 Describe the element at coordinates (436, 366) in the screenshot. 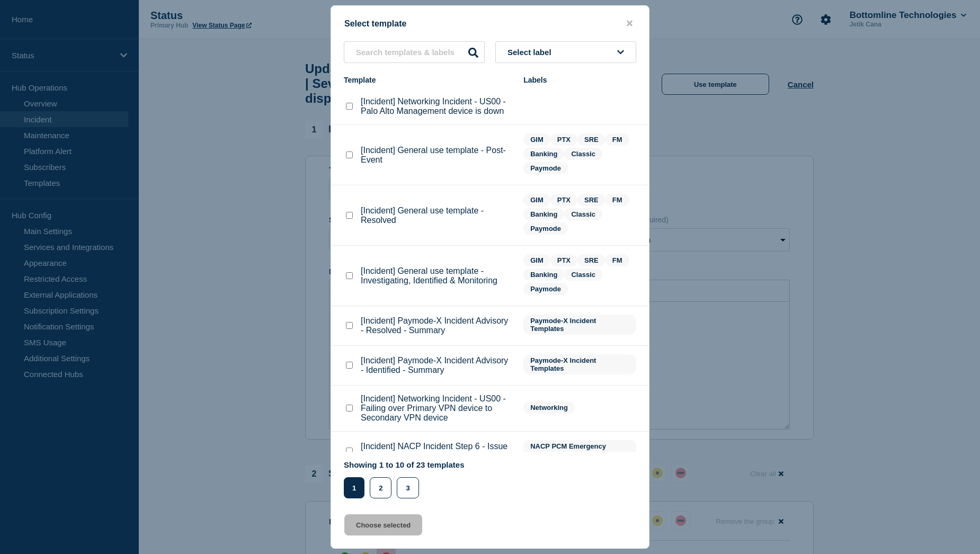

I see `p: [Incident] Paymode-X Incident Advisory - Identified - Summary` at that location.